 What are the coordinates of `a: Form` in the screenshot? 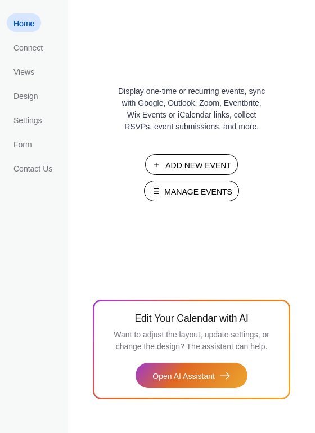 It's located at (23, 143).